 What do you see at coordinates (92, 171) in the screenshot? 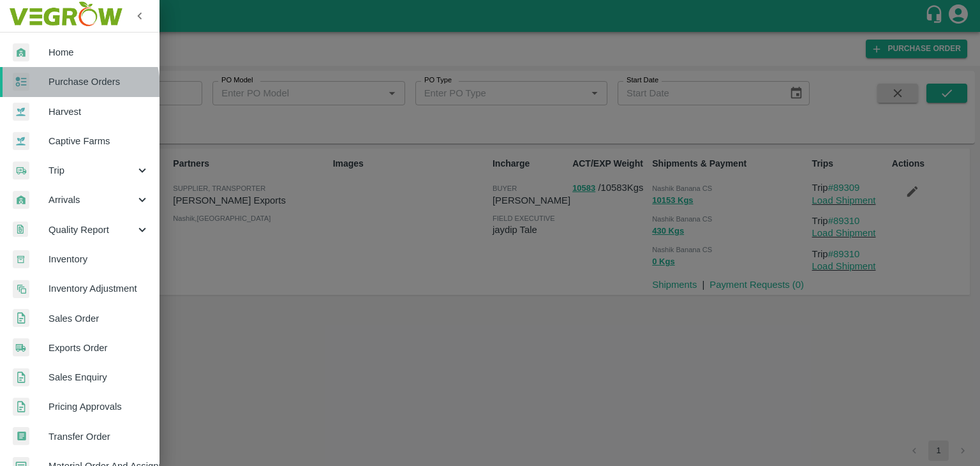
I see `span: Trip` at bounding box center [92, 171].